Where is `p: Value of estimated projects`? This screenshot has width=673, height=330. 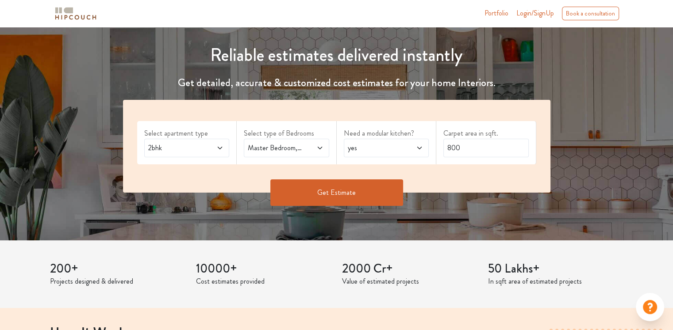 p: Value of estimated projects is located at coordinates (410, 282).